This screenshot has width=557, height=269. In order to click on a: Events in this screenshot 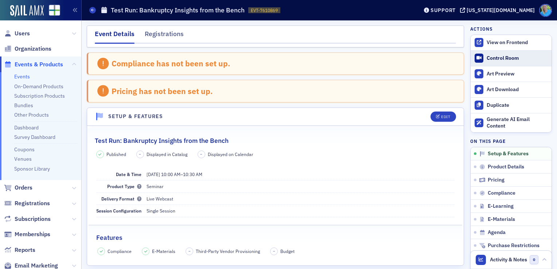, I will do `click(22, 77)`.